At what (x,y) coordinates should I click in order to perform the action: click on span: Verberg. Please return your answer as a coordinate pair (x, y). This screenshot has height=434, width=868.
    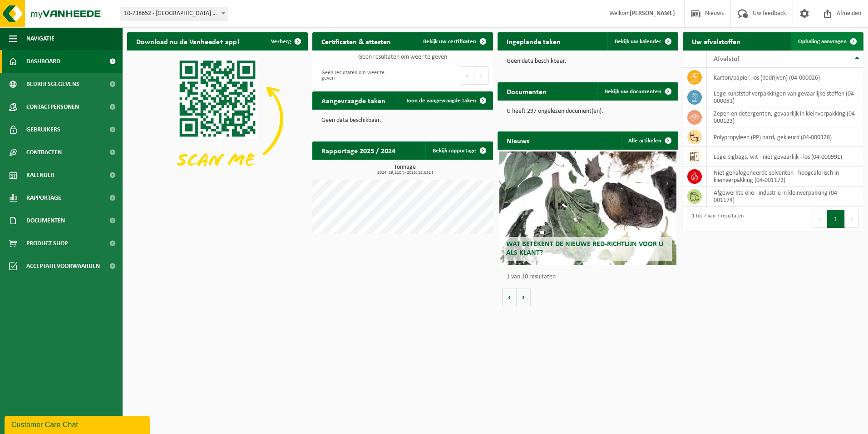
    Looking at the image, I should click on (281, 41).